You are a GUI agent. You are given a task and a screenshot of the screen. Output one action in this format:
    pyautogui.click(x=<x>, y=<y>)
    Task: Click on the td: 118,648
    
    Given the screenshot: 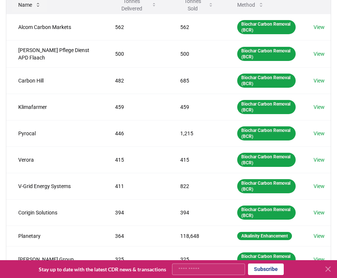 What is the action you would take?
    pyautogui.click(x=196, y=236)
    